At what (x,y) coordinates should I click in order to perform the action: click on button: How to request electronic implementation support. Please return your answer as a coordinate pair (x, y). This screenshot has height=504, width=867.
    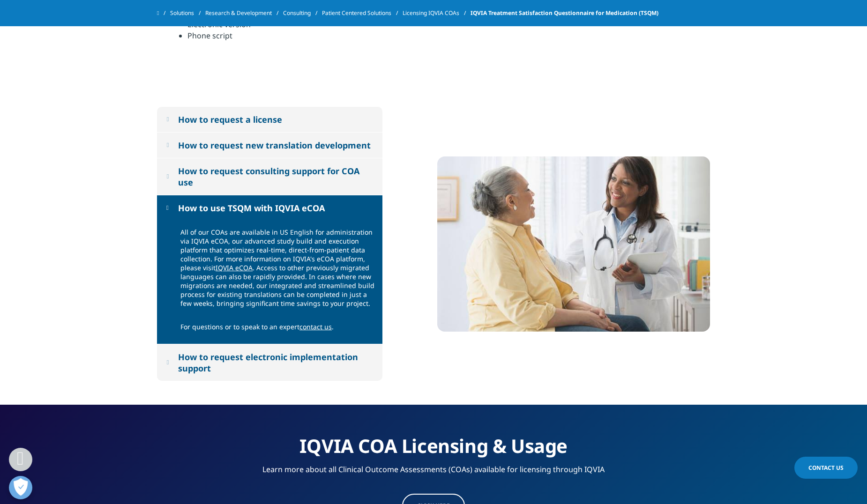
    Looking at the image, I should click on (269, 362).